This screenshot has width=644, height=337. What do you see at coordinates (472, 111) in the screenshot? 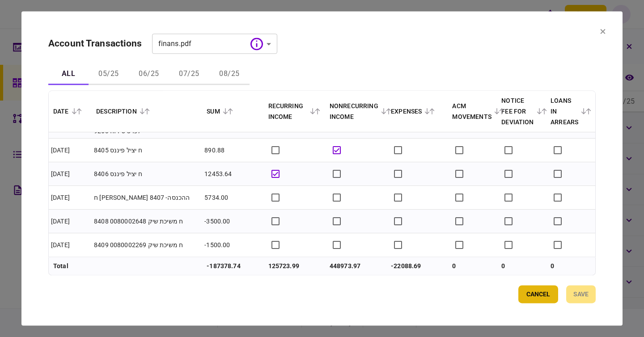
I see `div: ACM Movements` at bounding box center [472, 111].